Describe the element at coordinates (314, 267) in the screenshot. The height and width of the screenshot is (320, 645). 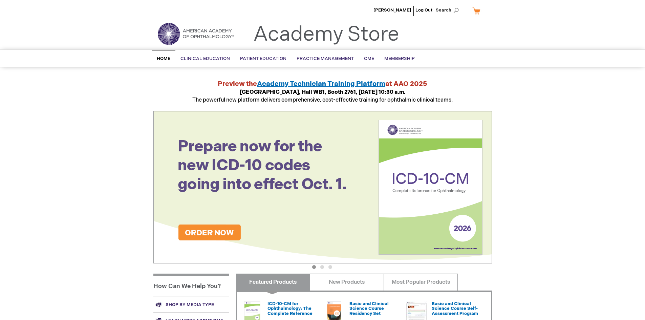
I see `button: 1 of 3` at that location.